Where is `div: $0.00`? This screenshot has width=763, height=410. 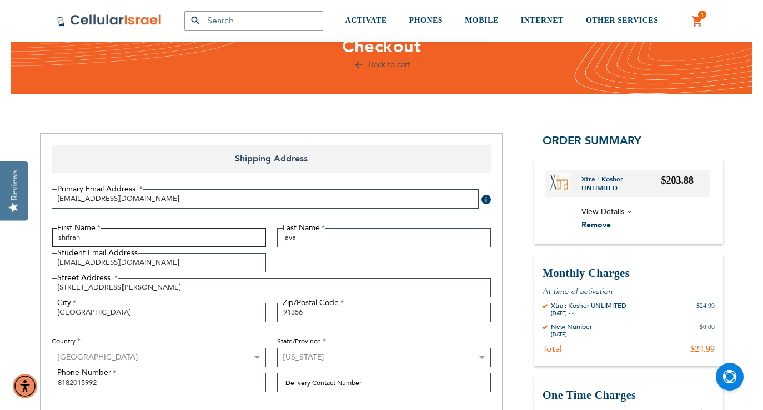 div: $0.00 is located at coordinates (707, 330).